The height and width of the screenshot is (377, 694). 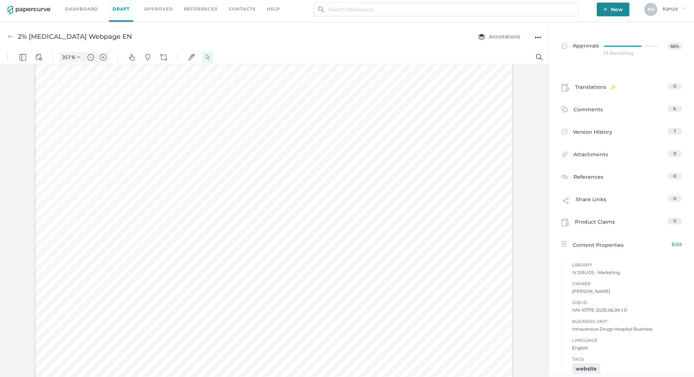 What do you see at coordinates (627, 303) in the screenshot?
I see `span: Job ID` at bounding box center [627, 303].